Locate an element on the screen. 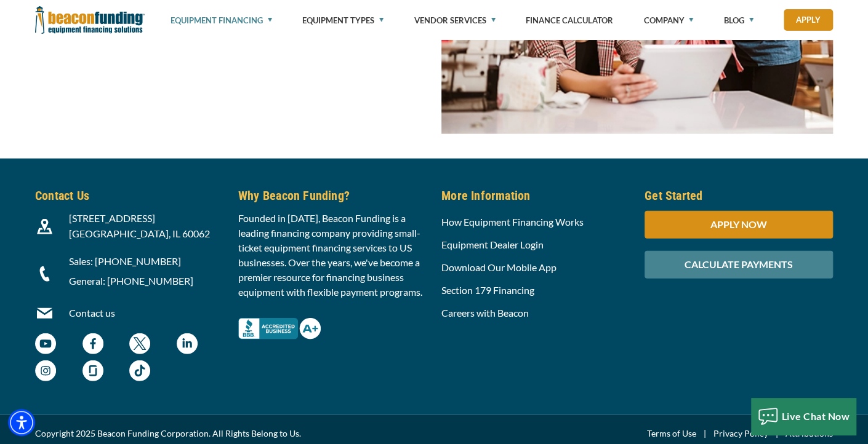 Image resolution: width=868 pixels, height=444 pixels. a: Beacon Funding LinkedIn - open in a new tab is located at coordinates (187, 345).